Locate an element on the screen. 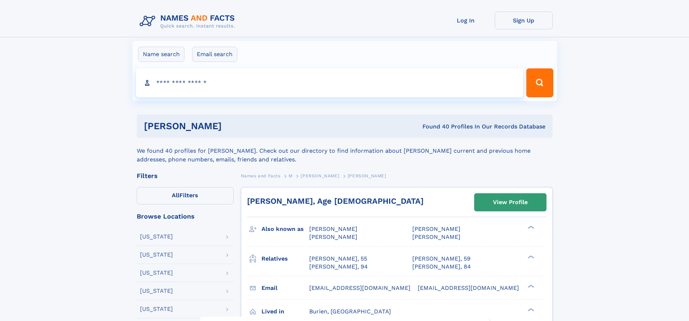  h3: Also known as is located at coordinates (285, 229).